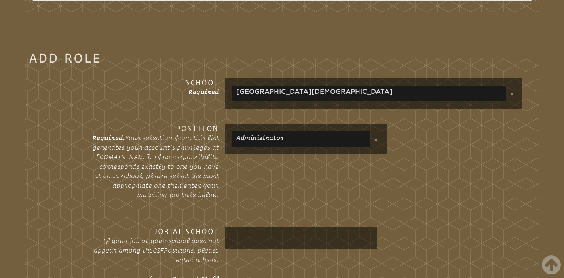 The width and height of the screenshot is (564, 278). Describe the element at coordinates (65, 58) in the screenshot. I see `legend: Add Role` at that location.